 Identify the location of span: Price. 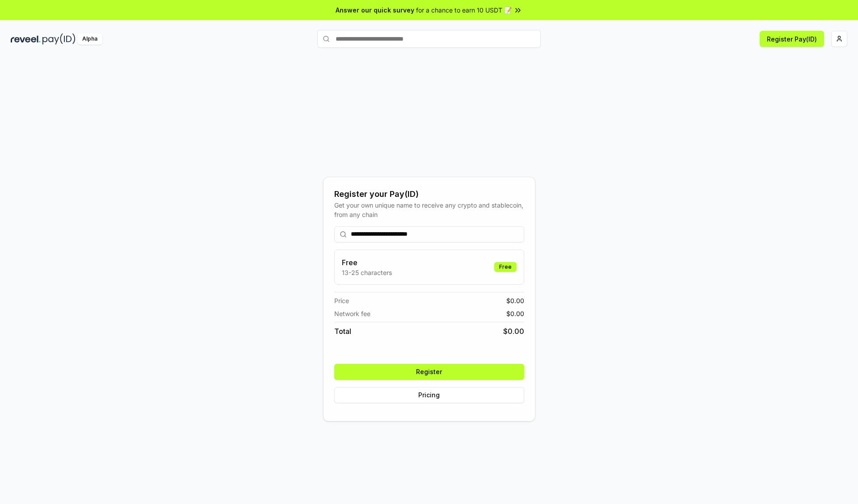
(341, 301).